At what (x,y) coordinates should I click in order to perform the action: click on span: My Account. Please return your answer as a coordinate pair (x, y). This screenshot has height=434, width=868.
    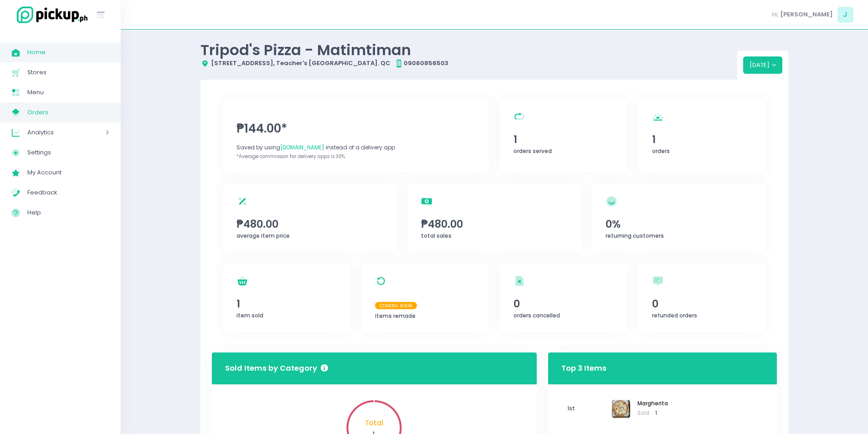
    Looking at the image, I should click on (68, 173).